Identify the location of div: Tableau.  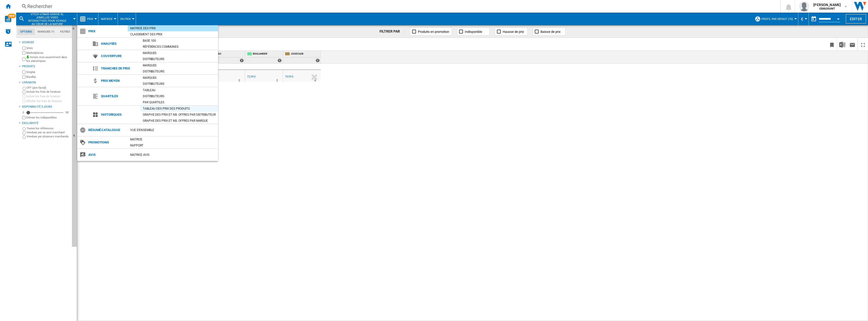
(179, 90).